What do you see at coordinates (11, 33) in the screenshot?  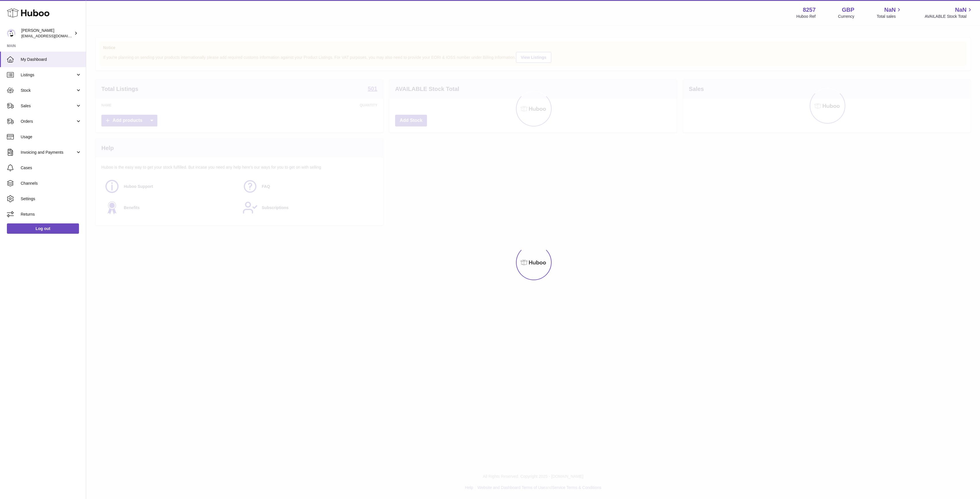 I see `img: don@skinsgolf.com` at bounding box center [11, 33].